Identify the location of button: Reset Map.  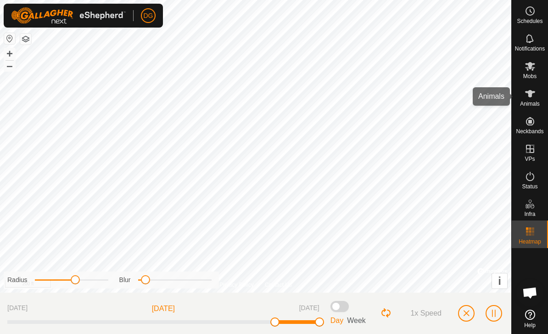
(10, 39).